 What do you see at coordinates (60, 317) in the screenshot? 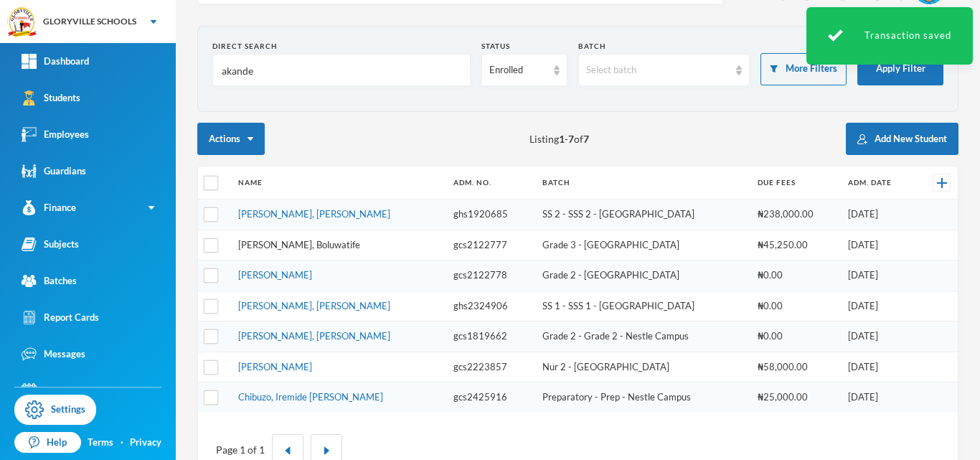
I see `div: Report Cards` at bounding box center [60, 317].